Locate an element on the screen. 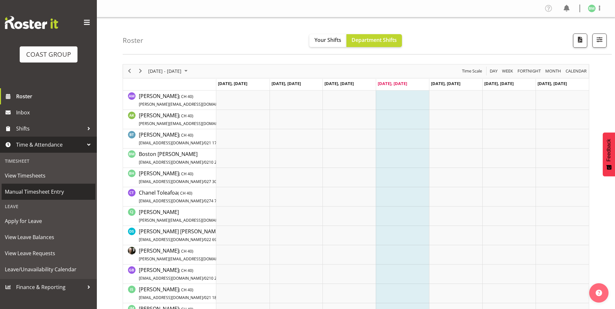 This screenshot has height=309, width=615. span: 0274 748 935 is located at coordinates (216, 201).